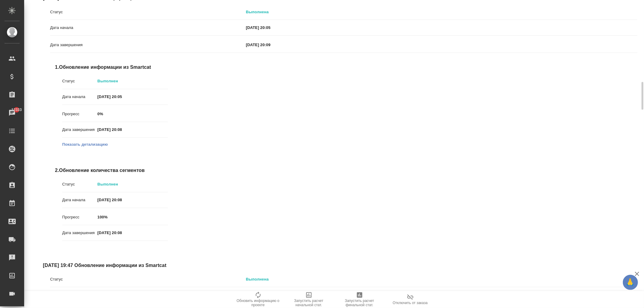  What do you see at coordinates (12, 113) in the screenshot?
I see `a: 12333` at bounding box center [12, 113].